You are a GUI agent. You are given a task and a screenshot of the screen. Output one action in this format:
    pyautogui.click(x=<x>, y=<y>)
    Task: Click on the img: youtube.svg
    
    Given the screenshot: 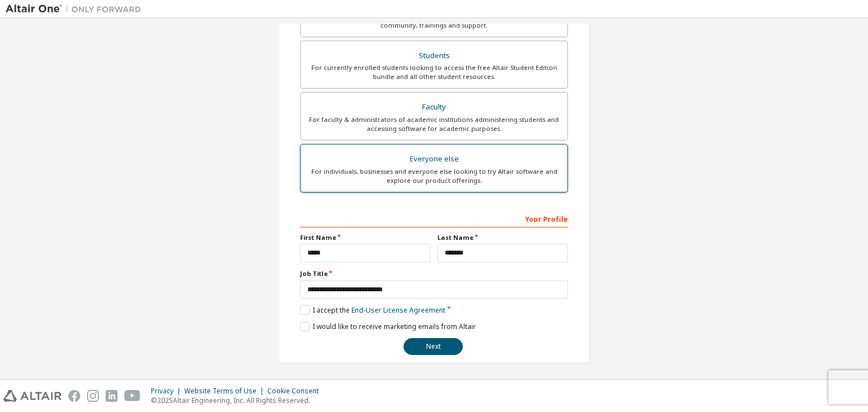 What is the action you would take?
    pyautogui.click(x=132, y=396)
    